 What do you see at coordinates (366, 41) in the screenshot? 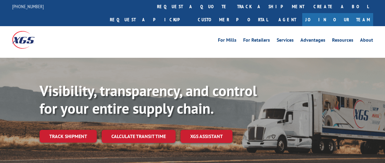
I see `a: About` at bounding box center [366, 41].